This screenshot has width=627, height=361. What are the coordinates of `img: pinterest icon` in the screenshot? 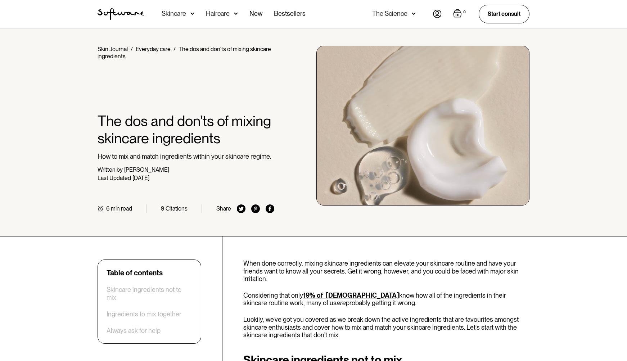 It's located at (255, 209).